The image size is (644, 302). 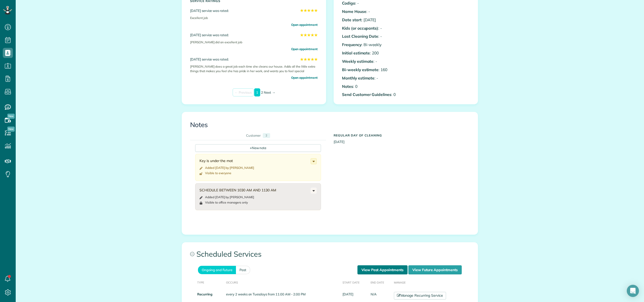 What do you see at coordinates (255, 190) in the screenshot?
I see `div: SCHEDULE BETWEEN 1030 AM AND 1130 AM` at bounding box center [255, 190].